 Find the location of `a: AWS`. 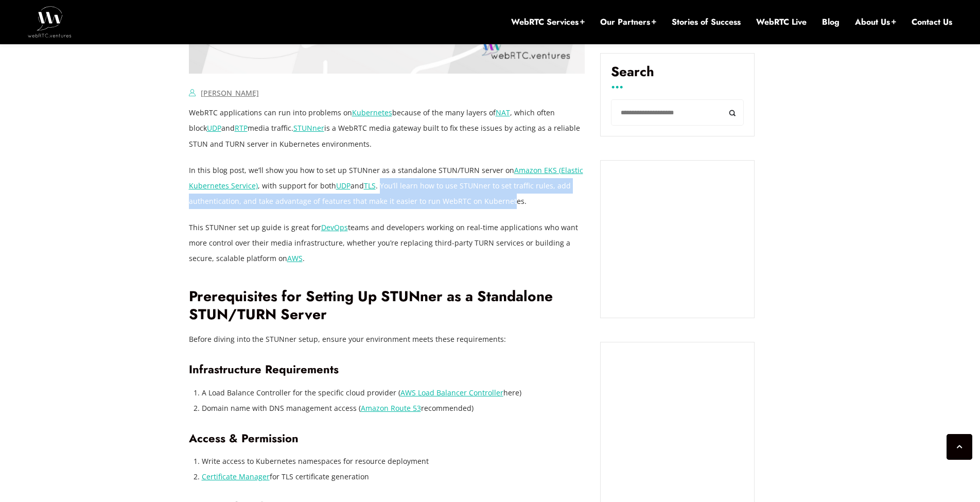

a: AWS is located at coordinates (295, 258).